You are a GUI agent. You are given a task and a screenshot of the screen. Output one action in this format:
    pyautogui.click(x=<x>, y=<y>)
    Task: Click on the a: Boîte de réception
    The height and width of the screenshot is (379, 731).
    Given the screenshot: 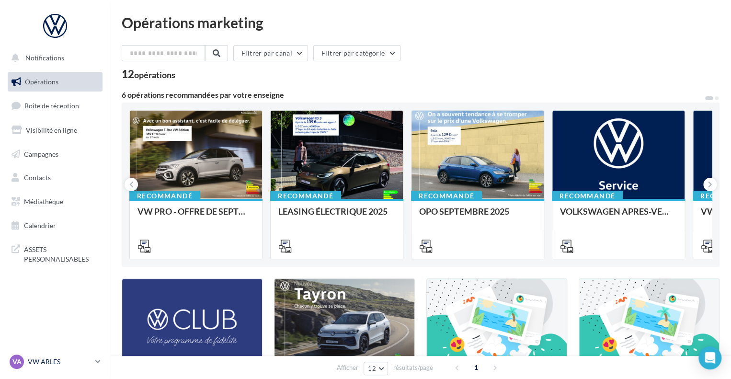 What is the action you would take?
    pyautogui.click(x=55, y=105)
    